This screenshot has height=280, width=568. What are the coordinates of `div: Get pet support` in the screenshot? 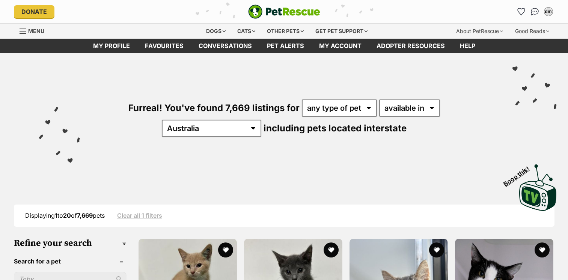 It's located at (341, 31).